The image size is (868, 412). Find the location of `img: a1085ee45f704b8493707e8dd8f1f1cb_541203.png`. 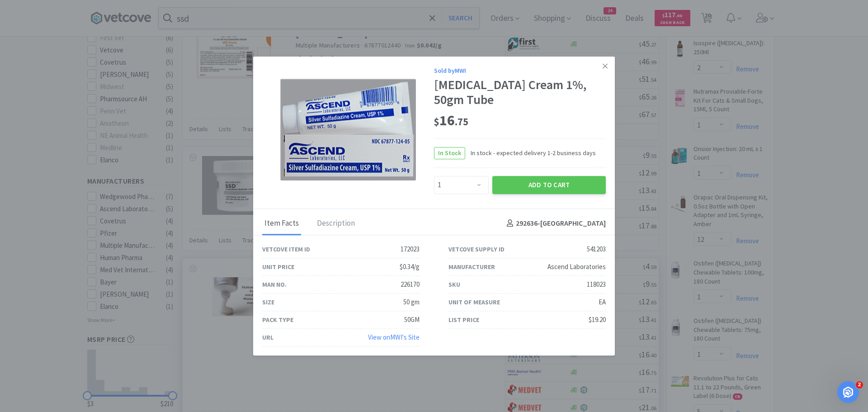

img: a1085ee45f704b8493707e8dd8f1f1cb_541203.png is located at coordinates (348, 130).